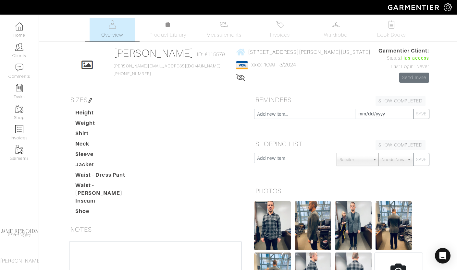 The image size is (457, 270). What do you see at coordinates (280, 35) in the screenshot?
I see `span: Invoices` at bounding box center [280, 35].